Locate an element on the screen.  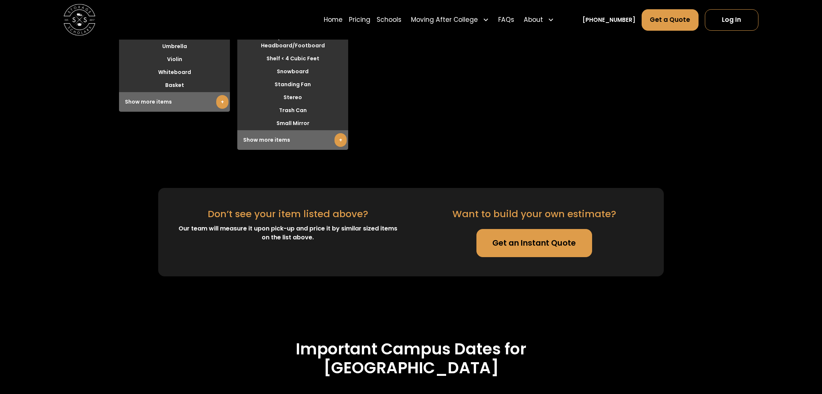
div: Don’t see your item listed above? is located at coordinates (288, 214).